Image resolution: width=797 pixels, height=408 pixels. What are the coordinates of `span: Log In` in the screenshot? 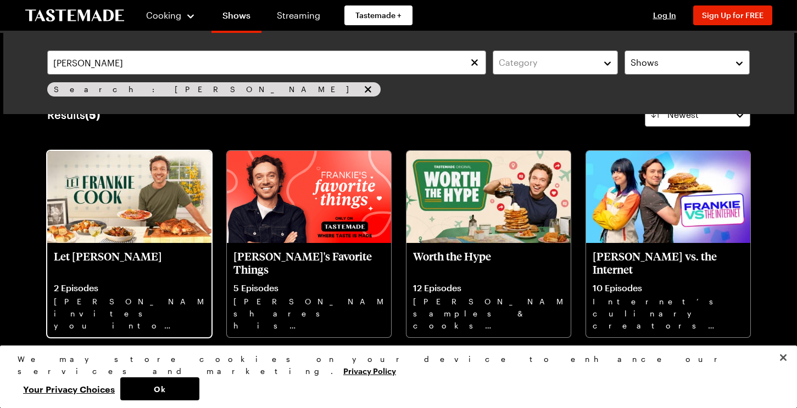 It's located at (664, 15).